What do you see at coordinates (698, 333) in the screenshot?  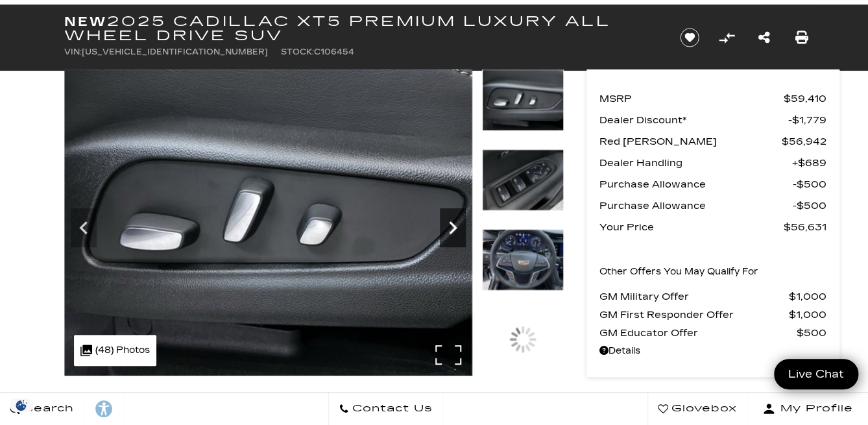 I see `span: GM Educator Offer` at bounding box center [698, 333].